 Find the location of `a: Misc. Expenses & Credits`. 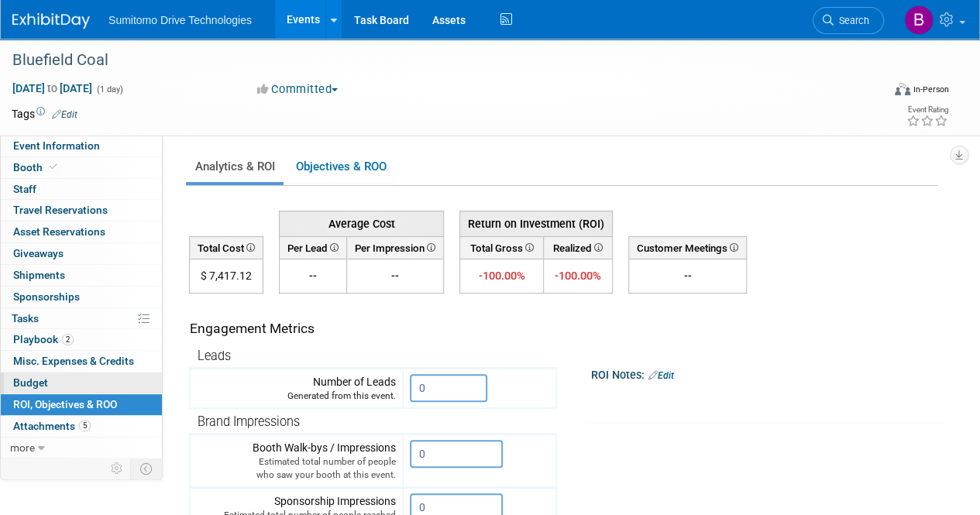

a: Misc. Expenses & Credits is located at coordinates (81, 360).